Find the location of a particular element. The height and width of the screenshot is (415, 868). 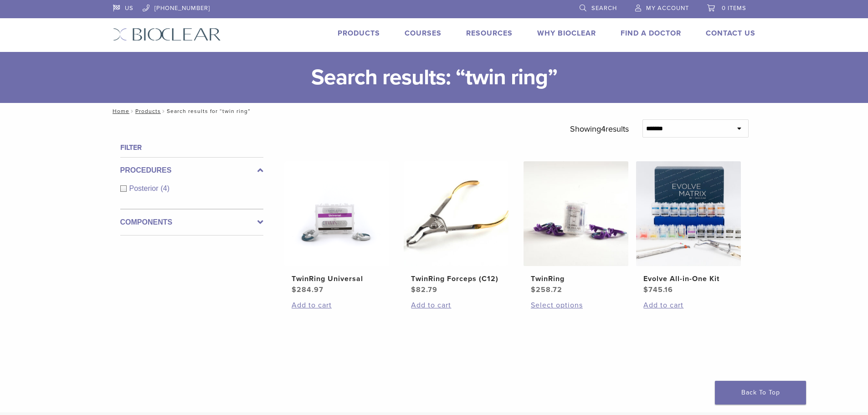

a: Contact Us is located at coordinates (730, 33).